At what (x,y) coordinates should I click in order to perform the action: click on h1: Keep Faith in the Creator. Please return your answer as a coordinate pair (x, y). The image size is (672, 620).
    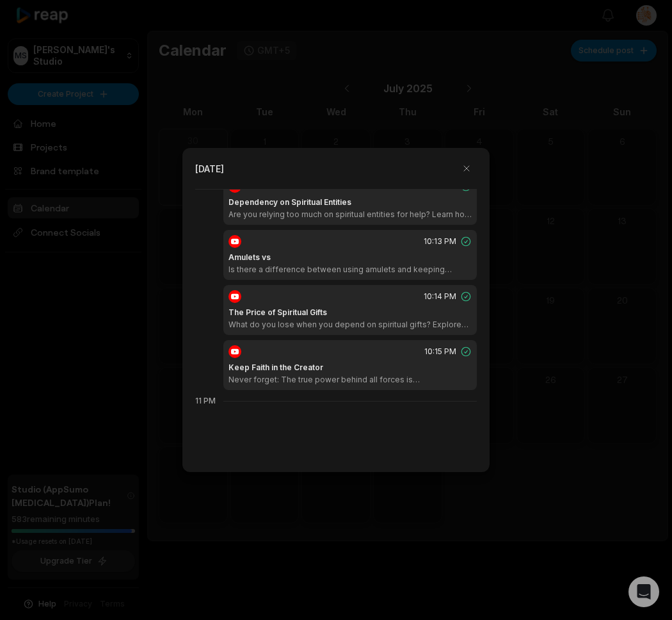
    Looking at the image, I should click on (276, 368).